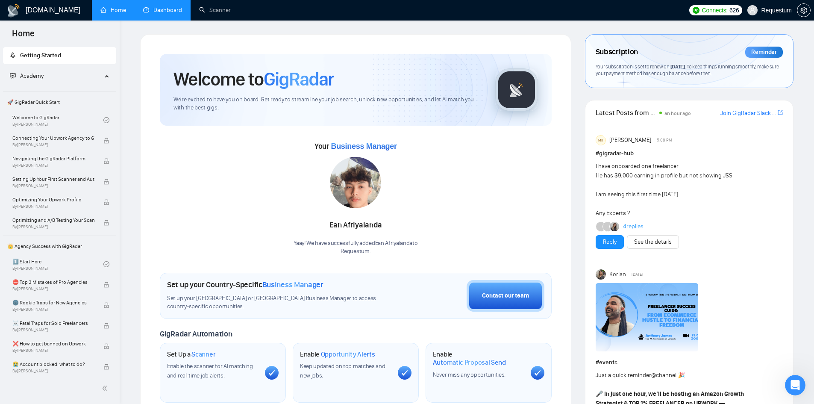  Describe the element at coordinates (106, 388) in the screenshot. I see `span: double-left` at that location.